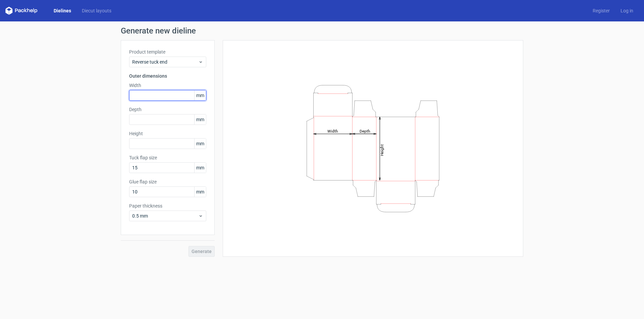 The image size is (644, 319). Describe the element at coordinates (168, 76) in the screenshot. I see `h3: Outer dimensions` at that location.